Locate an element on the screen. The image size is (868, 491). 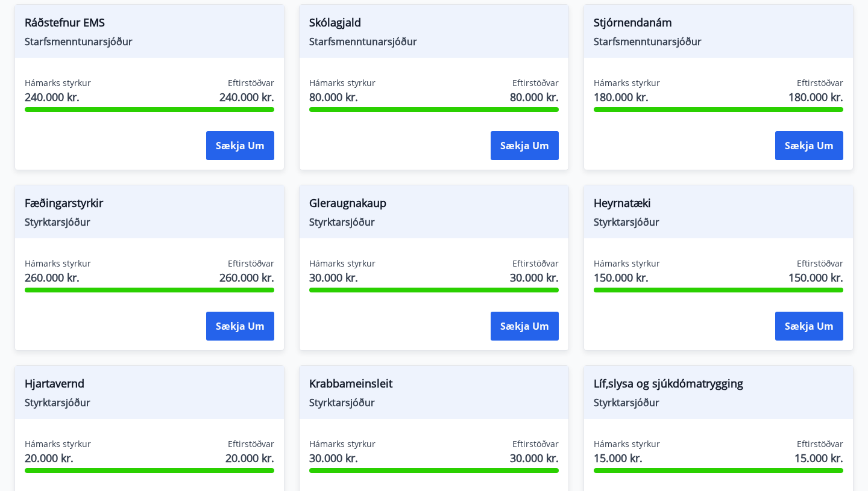
span: Hjartavernd is located at coordinates (149, 386).